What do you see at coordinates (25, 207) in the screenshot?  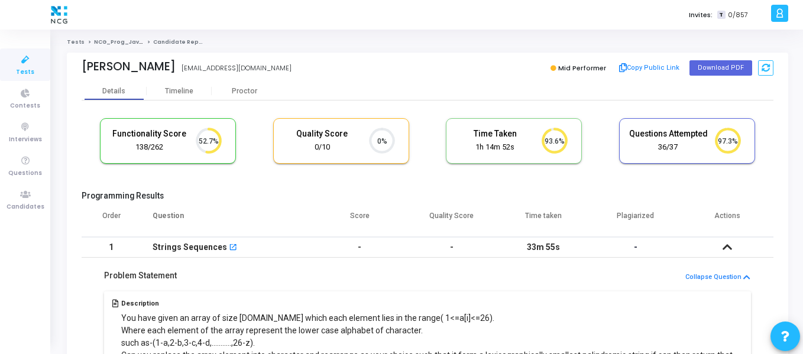 I see `span: Candidates` at bounding box center [25, 207].